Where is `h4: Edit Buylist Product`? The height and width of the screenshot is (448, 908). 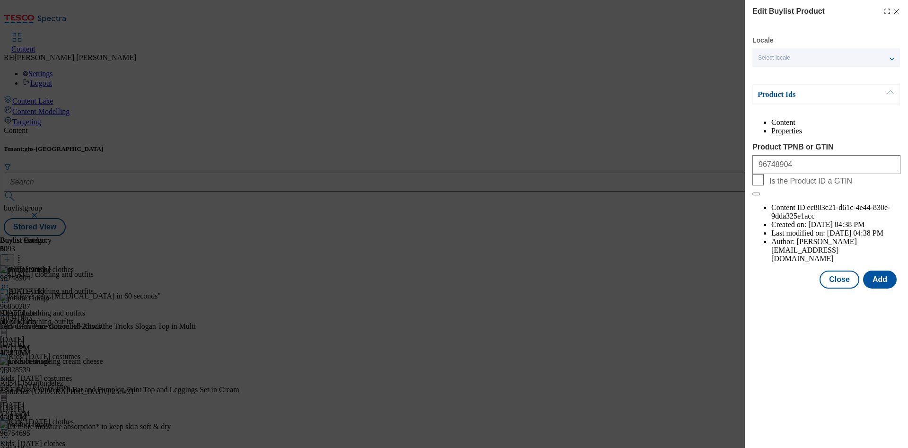
h4: Edit Buylist Product is located at coordinates (788, 11).